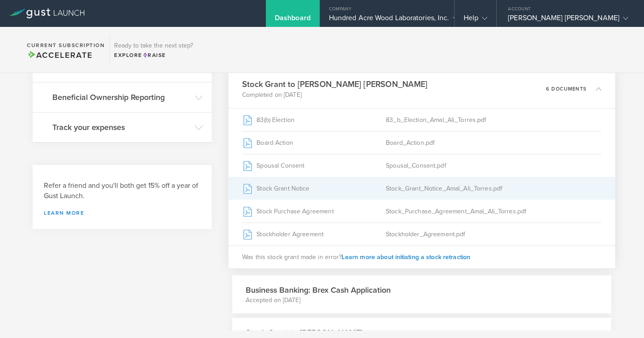 This screenshot has width=644, height=338. Describe the element at coordinates (121, 127) in the screenshot. I see `h3: Track your expenses` at that location.